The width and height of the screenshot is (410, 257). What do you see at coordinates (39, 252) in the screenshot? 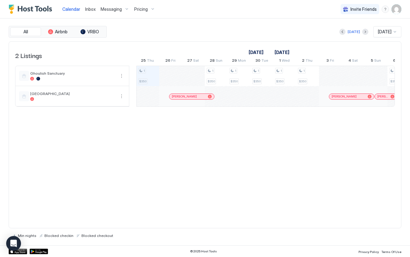
I see `div: Google Play Store` at bounding box center [39, 252].